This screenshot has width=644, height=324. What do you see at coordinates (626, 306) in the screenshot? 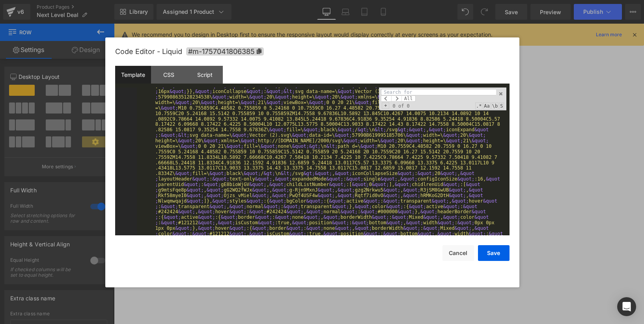
I see `div: Open Intercom Messenger` at bounding box center [626, 306].